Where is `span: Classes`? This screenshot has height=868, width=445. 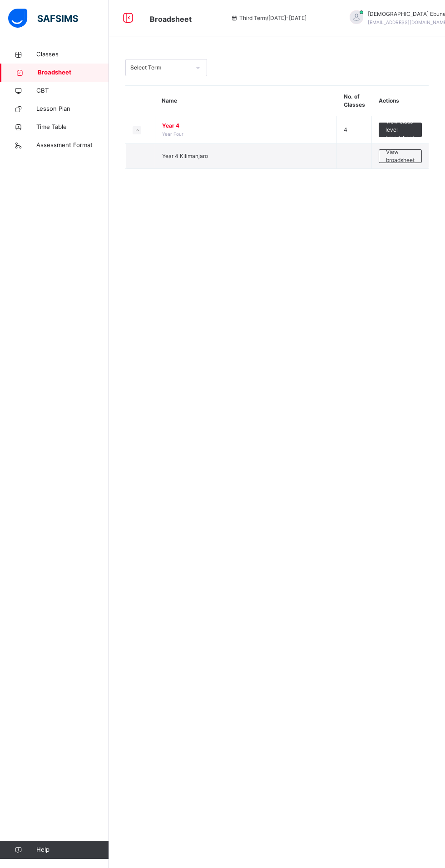
span: Classes is located at coordinates (72, 55).